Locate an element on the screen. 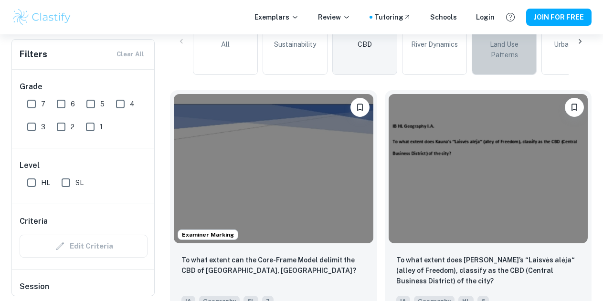  img: Geography IA example thumbnail: To what extent does Kauna’s “Laisvės alė is located at coordinates (488, 169).